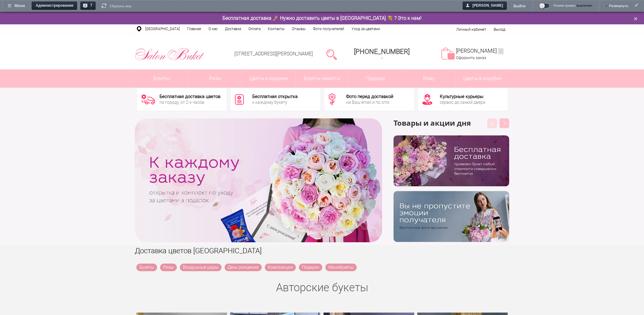 Image resolution: width=644 pixels, height=315 pixels. What do you see at coordinates (451, 216) in the screenshot?
I see `img: v9wy31nijnvkfycrkduev4dhgt9psb7e.png.webp` at bounding box center [451, 216].